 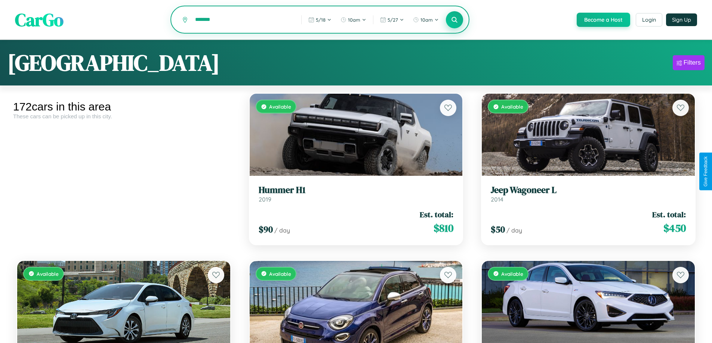 What do you see at coordinates (649, 20) in the screenshot?
I see `button: Login` at bounding box center [649, 20].